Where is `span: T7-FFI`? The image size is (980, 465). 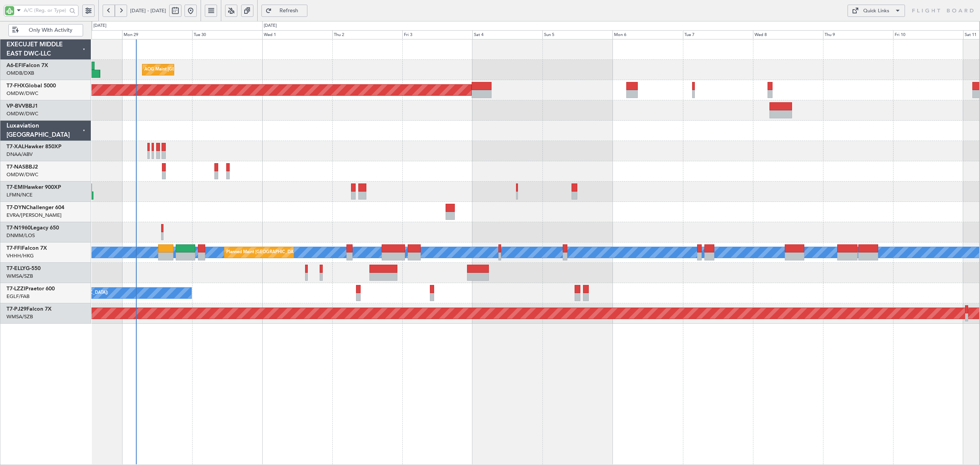
span: T7-FFI is located at coordinates (14, 248).